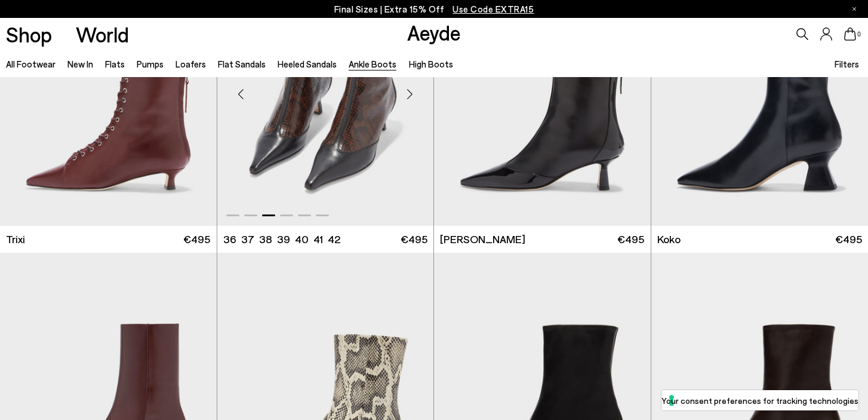  What do you see at coordinates (230, 239) in the screenshot?
I see `li: 36` at bounding box center [230, 239].